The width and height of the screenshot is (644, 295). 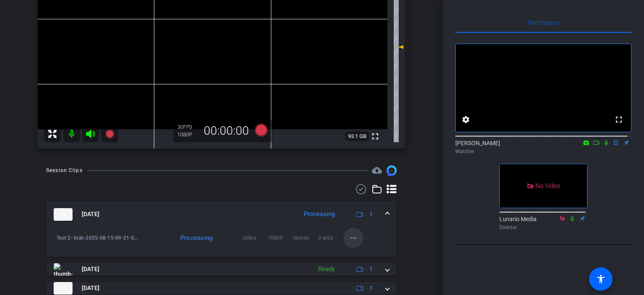 I want to click on span: 1080P, so click(x=280, y=238).